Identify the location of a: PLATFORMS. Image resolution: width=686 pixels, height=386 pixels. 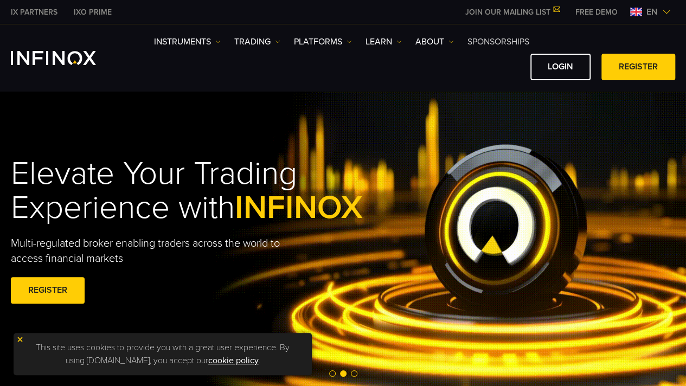
(323, 42).